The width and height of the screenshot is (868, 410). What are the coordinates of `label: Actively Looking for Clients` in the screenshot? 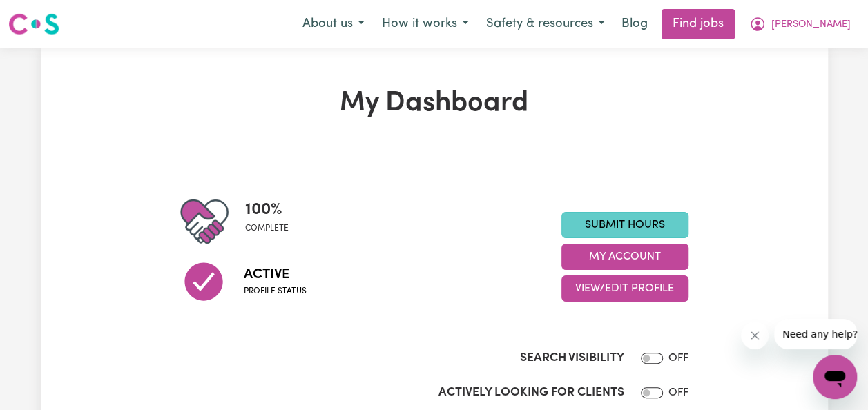 It's located at (531, 392).